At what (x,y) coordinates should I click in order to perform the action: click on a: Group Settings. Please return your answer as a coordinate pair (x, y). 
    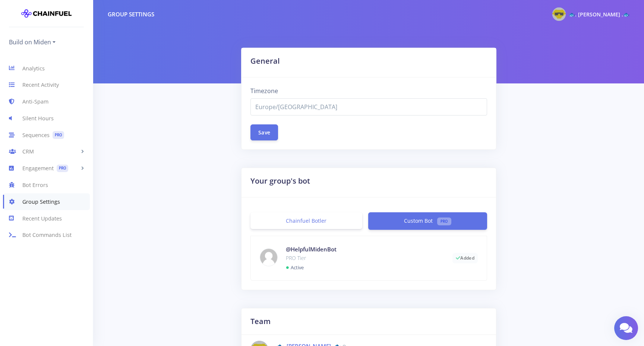
    Looking at the image, I should click on (46, 201).